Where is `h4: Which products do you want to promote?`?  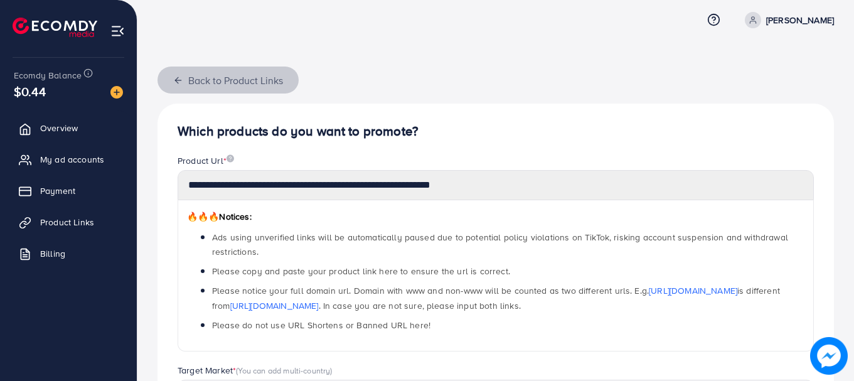
h4: Which products do you want to promote? is located at coordinates (496, 131).